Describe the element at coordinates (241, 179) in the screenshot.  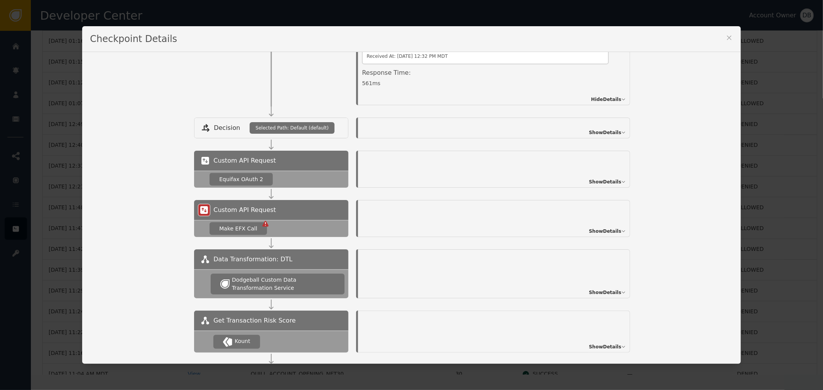
I see `div: Equifax OAuth 2` at that location.